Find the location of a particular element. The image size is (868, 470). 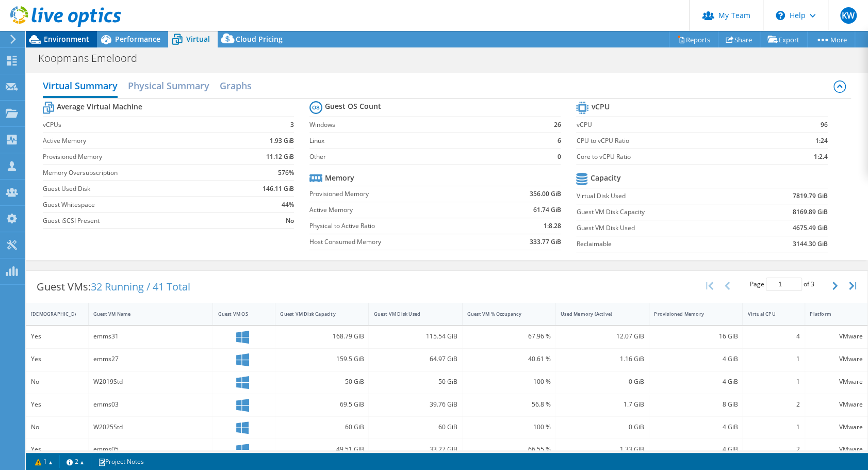

label: Memory Oversubscription is located at coordinates (138, 173).